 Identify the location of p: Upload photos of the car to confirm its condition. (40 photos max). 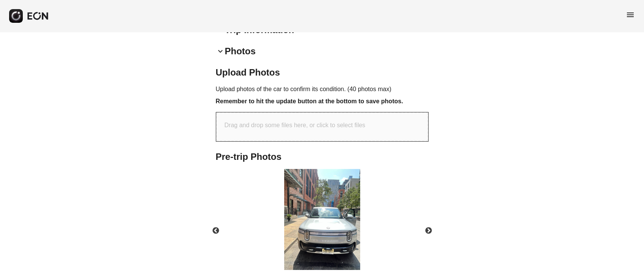
(322, 89).